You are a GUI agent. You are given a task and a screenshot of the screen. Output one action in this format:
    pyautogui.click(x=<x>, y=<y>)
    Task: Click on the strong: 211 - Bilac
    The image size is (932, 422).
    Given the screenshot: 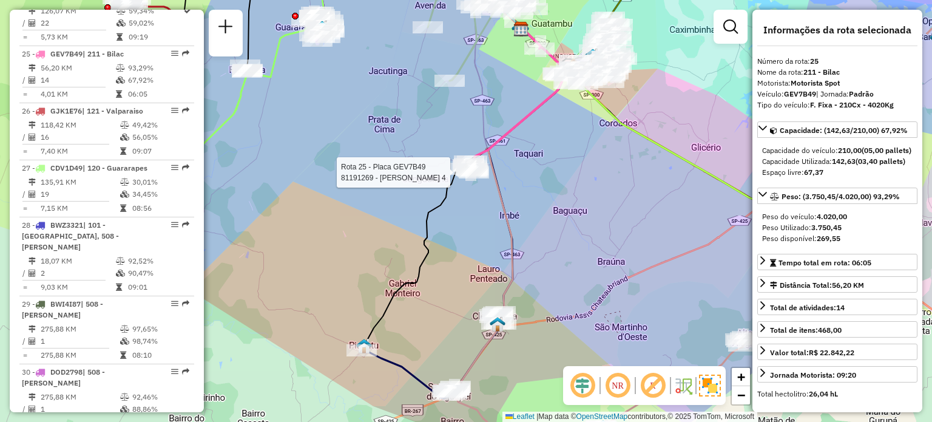 What is the action you would take?
    pyautogui.click(x=821, y=72)
    